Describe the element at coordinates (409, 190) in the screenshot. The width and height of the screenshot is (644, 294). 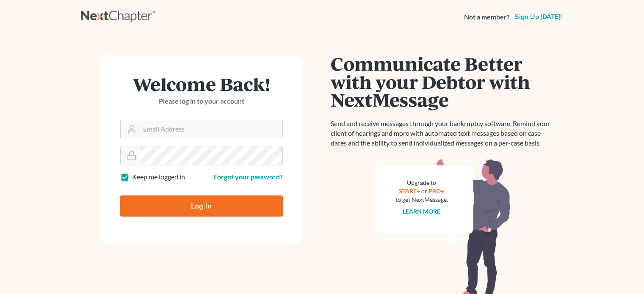
I see `a: START+` at that location.